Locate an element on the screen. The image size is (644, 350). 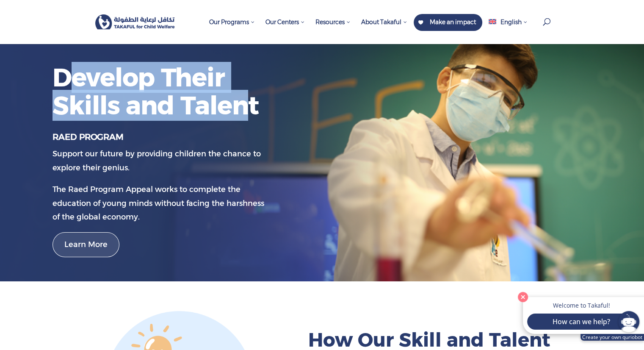
a: Our Programs is located at coordinates (232, 29).